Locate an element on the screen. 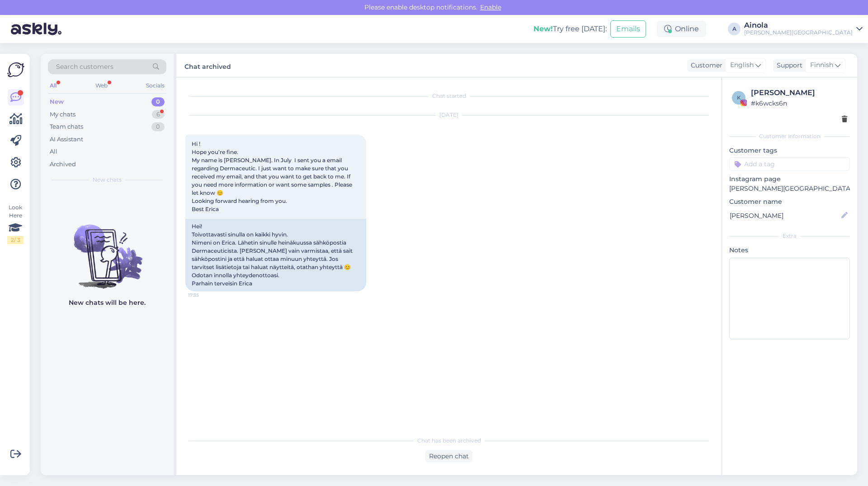 This screenshot has height=486, width=868. span: Enable is located at coordinates (491, 7).